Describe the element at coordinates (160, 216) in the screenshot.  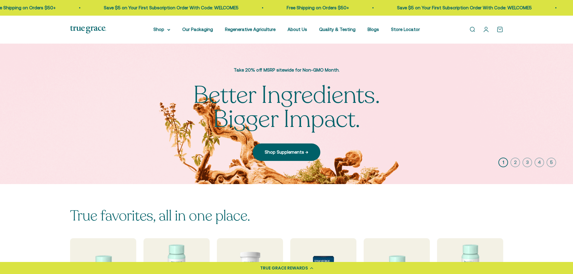
I see `split-lines: True favorites, all in one place.` at that location.